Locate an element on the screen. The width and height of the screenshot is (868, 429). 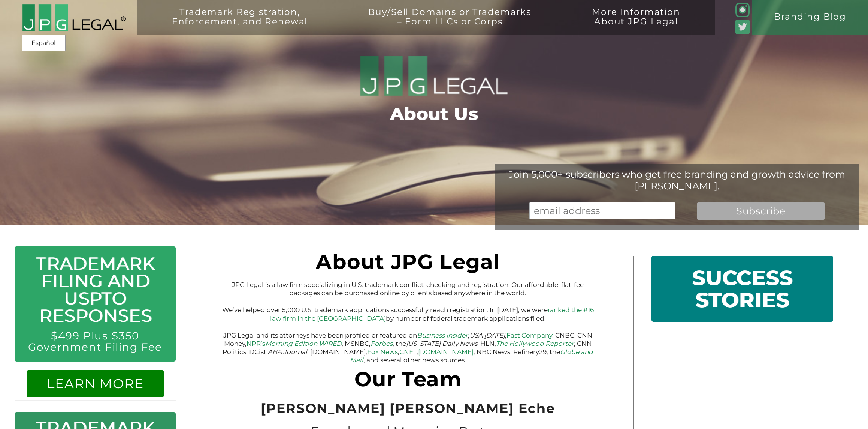
a: The Hollywood Reporter is located at coordinates (535, 344).